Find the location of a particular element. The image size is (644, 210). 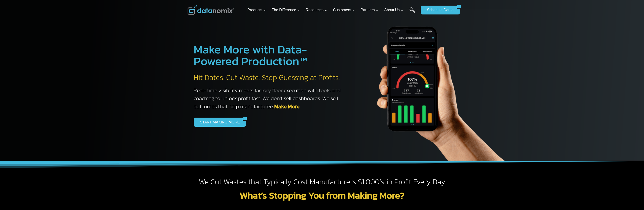

h1: Make More with Data-Powered Production™ is located at coordinates (270, 55).